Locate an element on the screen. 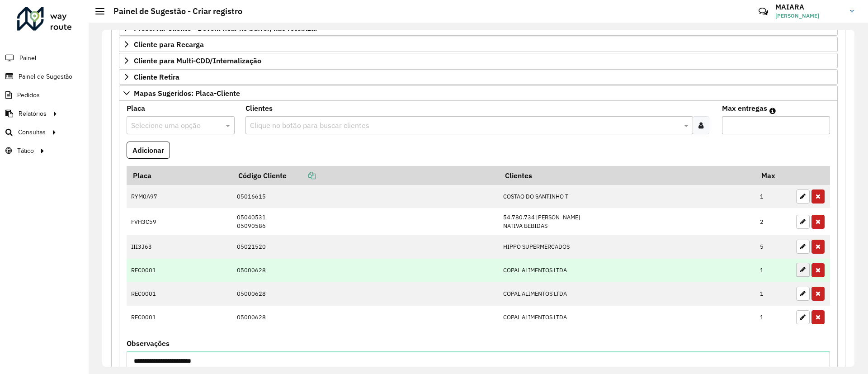  span: Preservar Cliente - Devem ficar no buffer, não roteirizar is located at coordinates (225, 28).